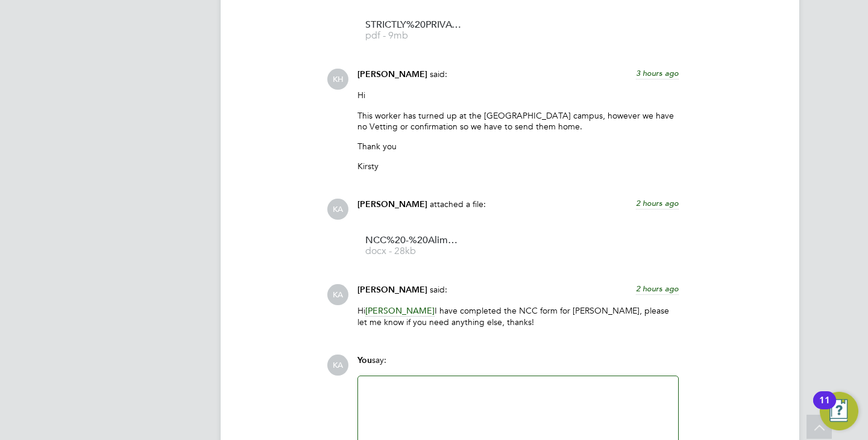 Image resolution: width=868 pixels, height=440 pixels. Describe the element at coordinates (657, 73) in the screenshot. I see `span: 3 hours ago` at that location.